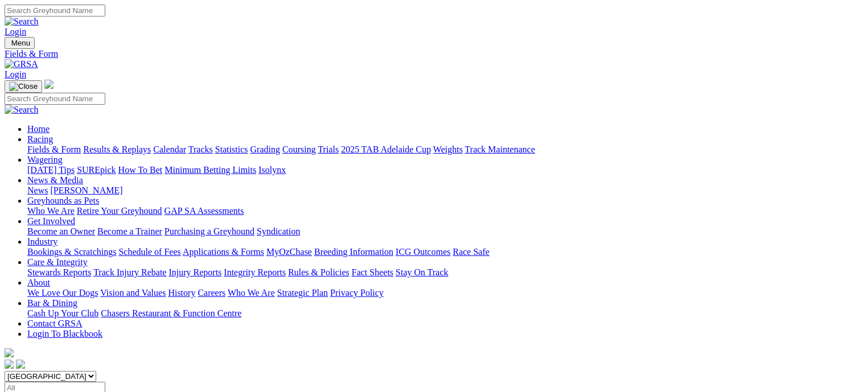  Describe the element at coordinates (353, 251) in the screenshot. I see `a: Breeding Information` at that location.